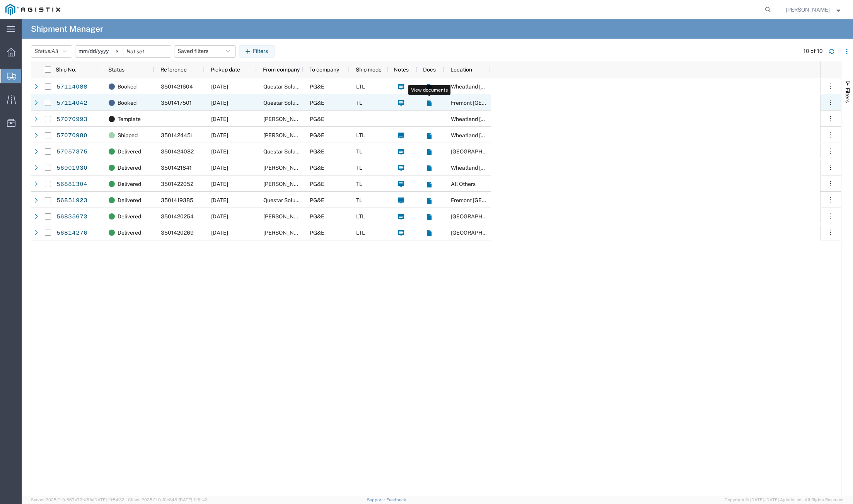 The width and height of the screenshot is (853, 504). What do you see at coordinates (173, 70) in the screenshot?
I see `span: Reference` at bounding box center [173, 70].